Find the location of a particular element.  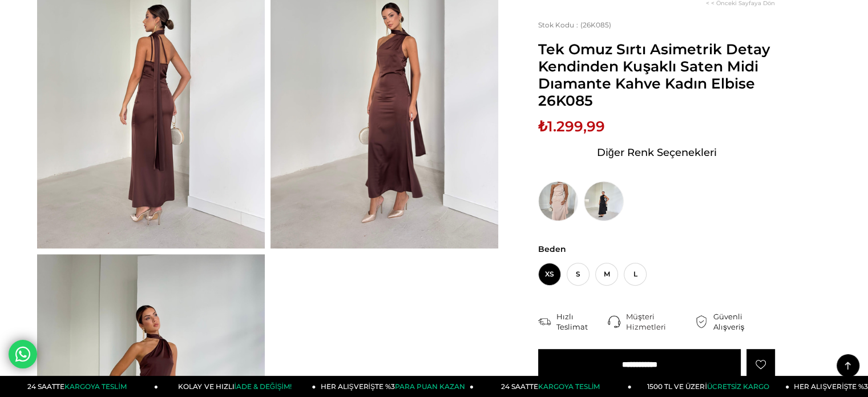

span: L is located at coordinates (635, 274).